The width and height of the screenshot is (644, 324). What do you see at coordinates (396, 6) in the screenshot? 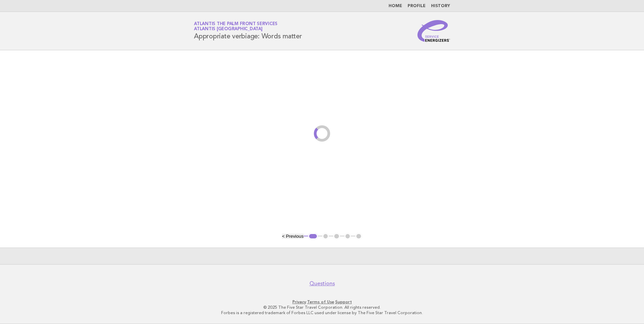
I see `a: Home` at bounding box center [396, 6].